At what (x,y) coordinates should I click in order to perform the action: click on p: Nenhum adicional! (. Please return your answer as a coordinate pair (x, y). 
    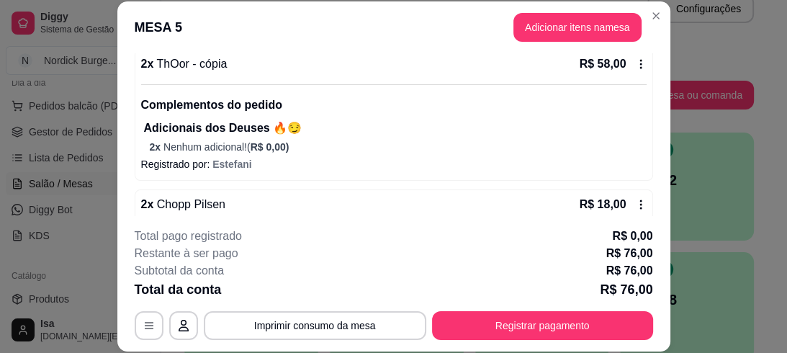
    Looking at the image, I should click on (398, 147).